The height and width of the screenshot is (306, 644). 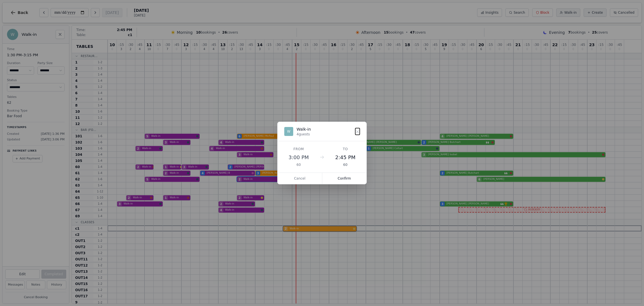 I want to click on div: 4 guests, so click(x=303, y=134).